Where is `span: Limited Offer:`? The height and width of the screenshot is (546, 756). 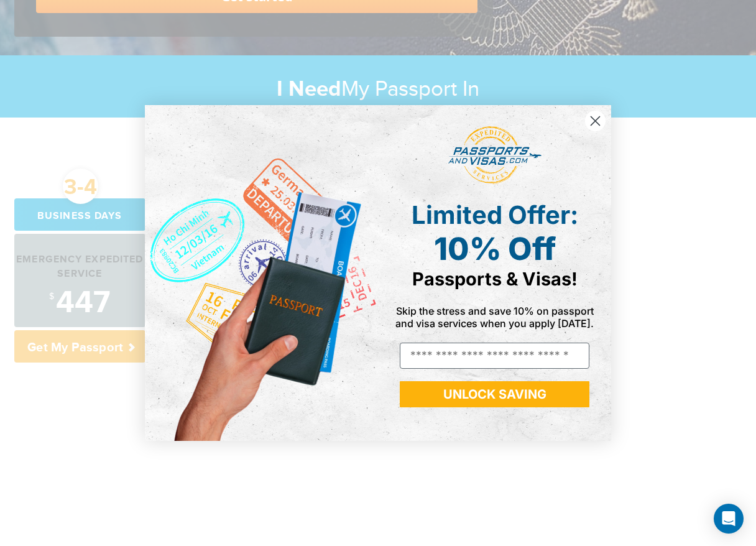 span: Limited Offer: is located at coordinates (495, 215).